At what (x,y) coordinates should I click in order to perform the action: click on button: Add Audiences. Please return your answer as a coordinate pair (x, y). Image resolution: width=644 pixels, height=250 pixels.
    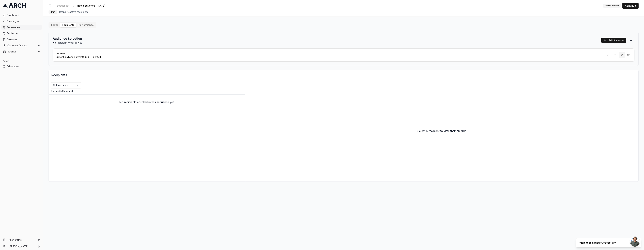
    Looking at the image, I should click on (614, 40).